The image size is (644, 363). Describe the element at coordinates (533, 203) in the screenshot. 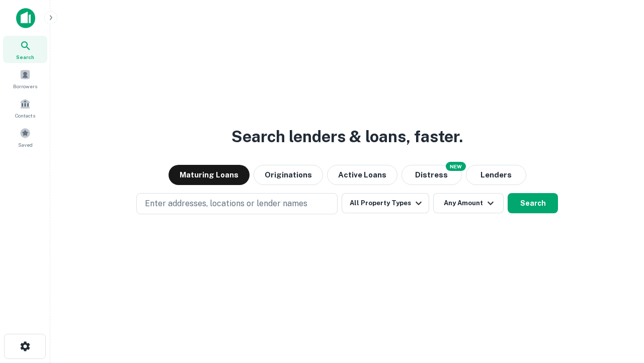

I see `button: Search` at that location.